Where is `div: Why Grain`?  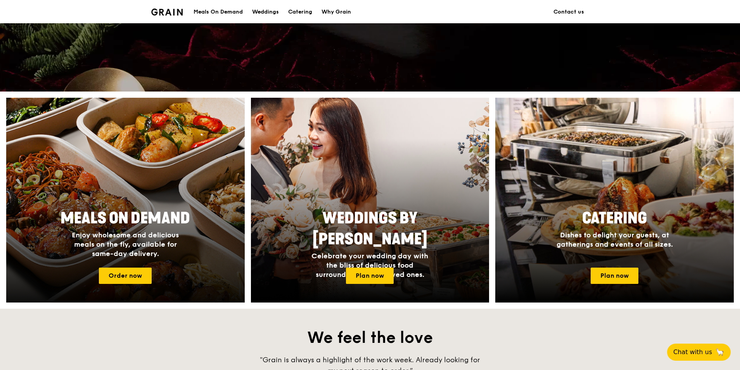 div: Why Grain is located at coordinates (336, 12).